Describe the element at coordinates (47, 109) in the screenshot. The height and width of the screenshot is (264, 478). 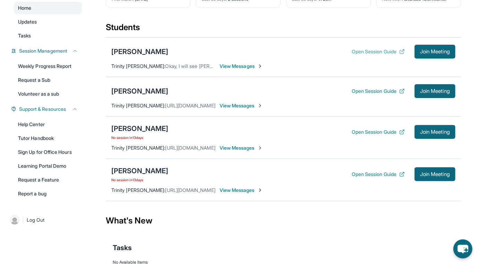
I see `button: Support & Resources` at that location.